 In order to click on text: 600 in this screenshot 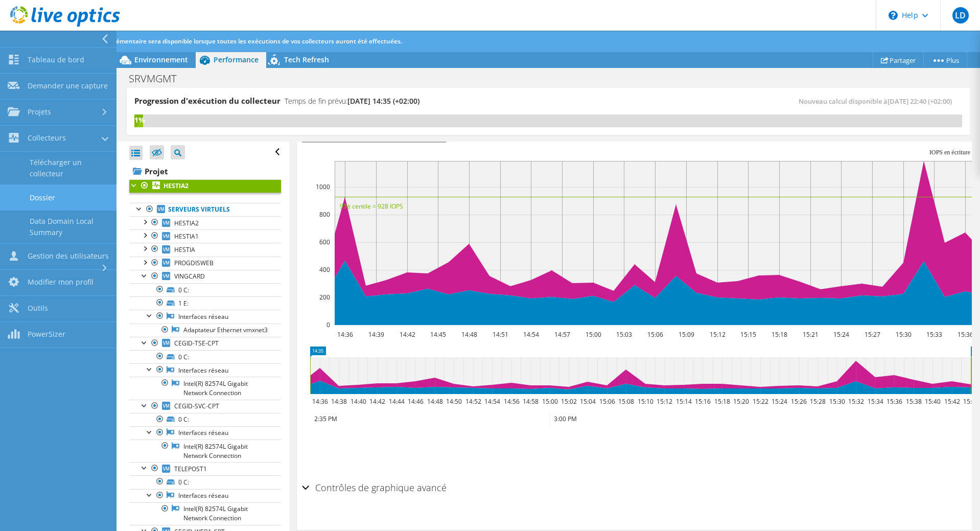, I will do `click(324, 242)`.